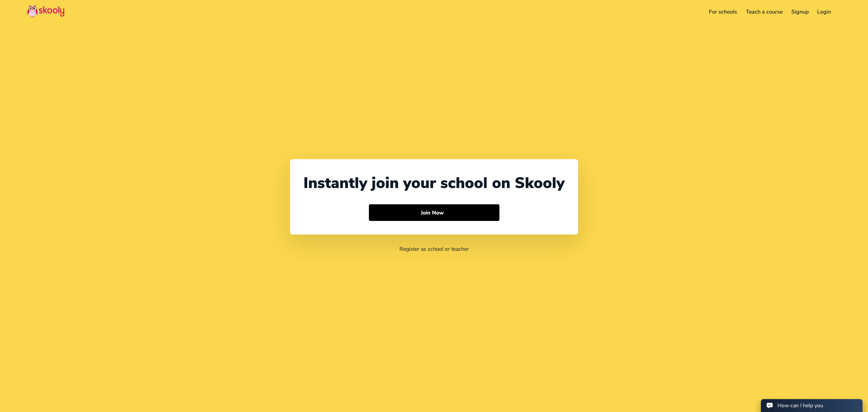 This screenshot has height=412, width=868. I want to click on a: For schools, so click(723, 12).